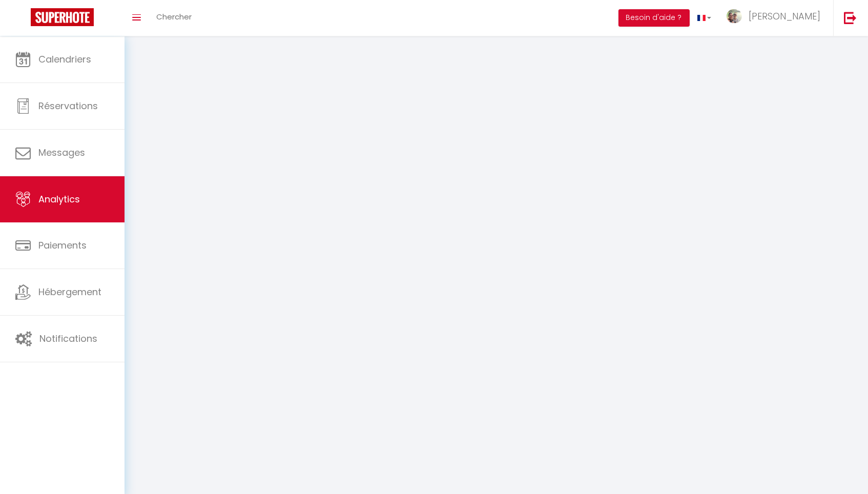 The width and height of the screenshot is (868, 494). What do you see at coordinates (68, 106) in the screenshot?
I see `span: Réservations` at bounding box center [68, 106].